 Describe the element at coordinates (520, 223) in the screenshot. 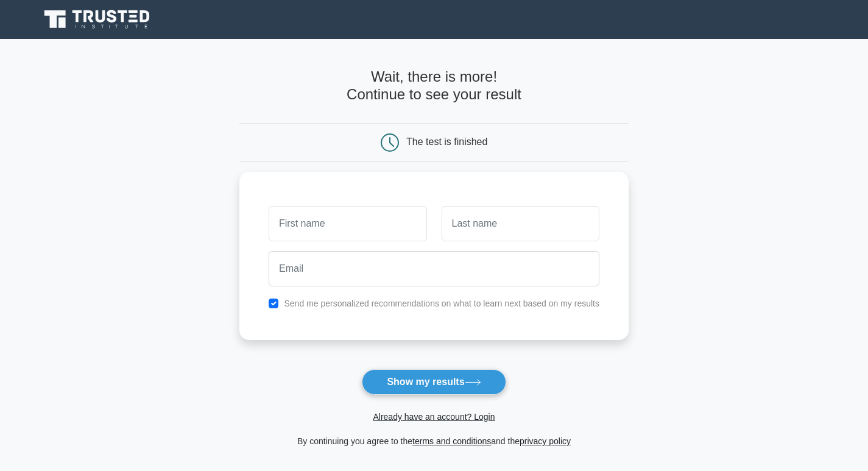

I see `input: Last name` at that location.